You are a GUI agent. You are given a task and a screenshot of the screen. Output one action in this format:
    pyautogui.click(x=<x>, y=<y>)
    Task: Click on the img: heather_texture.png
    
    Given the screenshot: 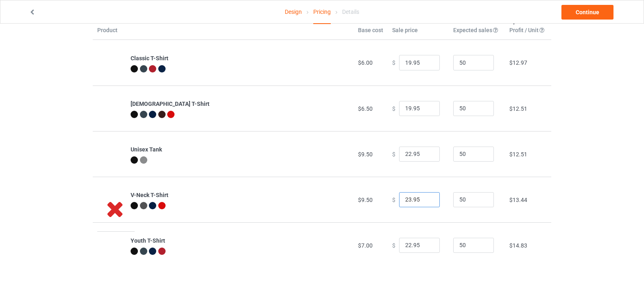 What is the action you would take?
    pyautogui.click(x=144, y=160)
    